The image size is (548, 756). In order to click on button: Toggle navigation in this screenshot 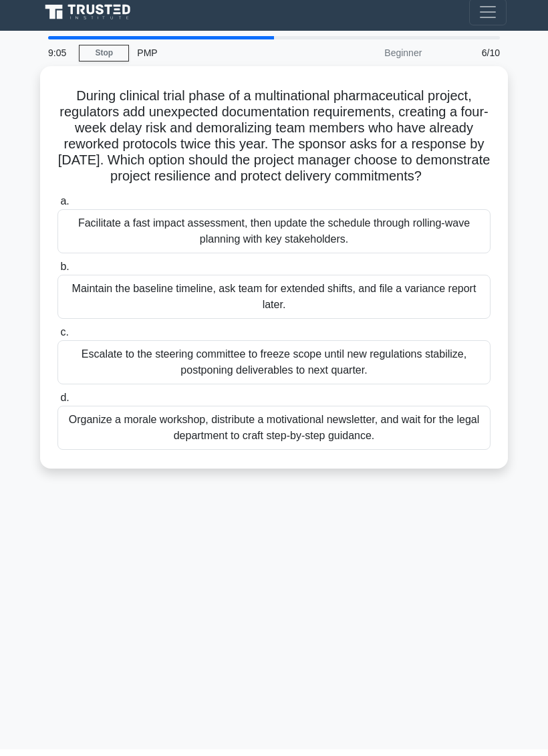, I will do `click(488, 19)`.